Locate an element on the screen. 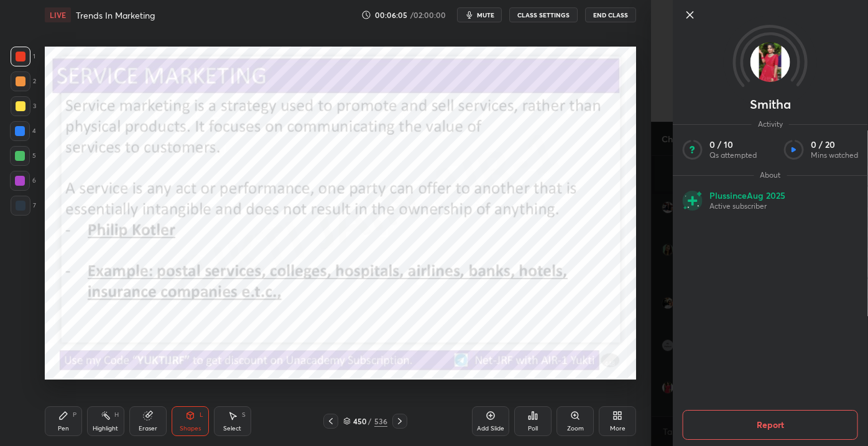 This screenshot has height=446, width=868. div: 6 is located at coordinates (23, 180).